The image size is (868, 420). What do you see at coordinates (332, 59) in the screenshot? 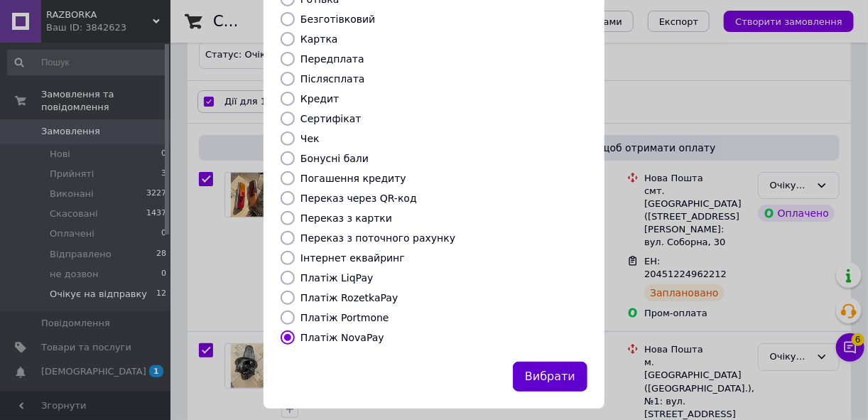
I see `label: Передплата` at bounding box center [332, 59].